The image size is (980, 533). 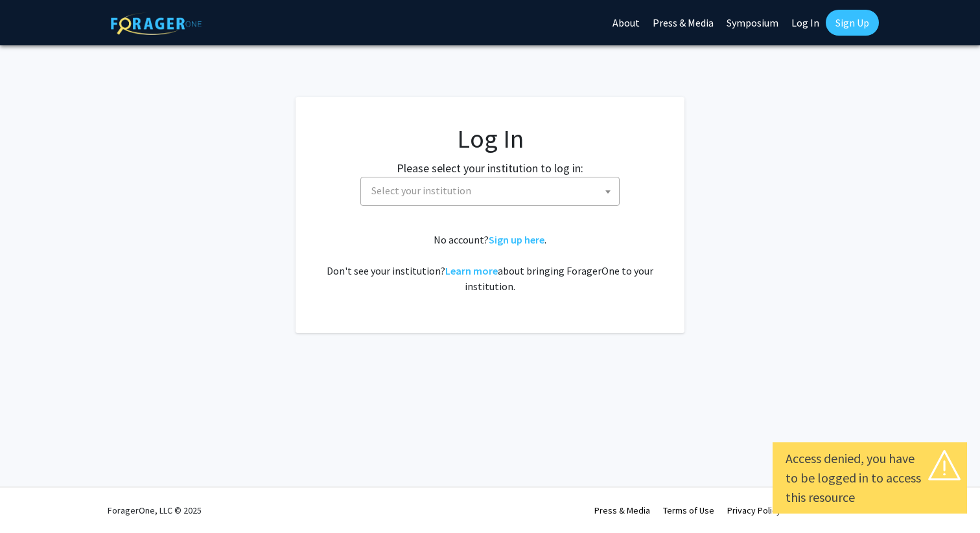 What do you see at coordinates (490, 138) in the screenshot?
I see `h1: Log In` at bounding box center [490, 138].